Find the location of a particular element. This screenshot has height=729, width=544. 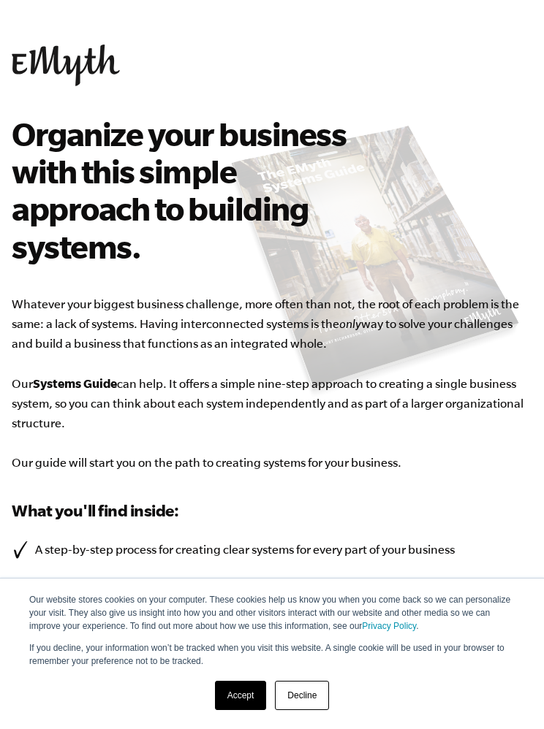

a: Accept is located at coordinates (240, 695).